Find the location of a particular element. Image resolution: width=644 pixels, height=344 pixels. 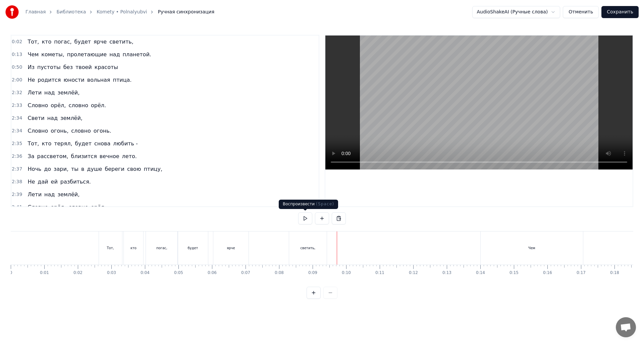

span: терял, is located at coordinates (63, 143).